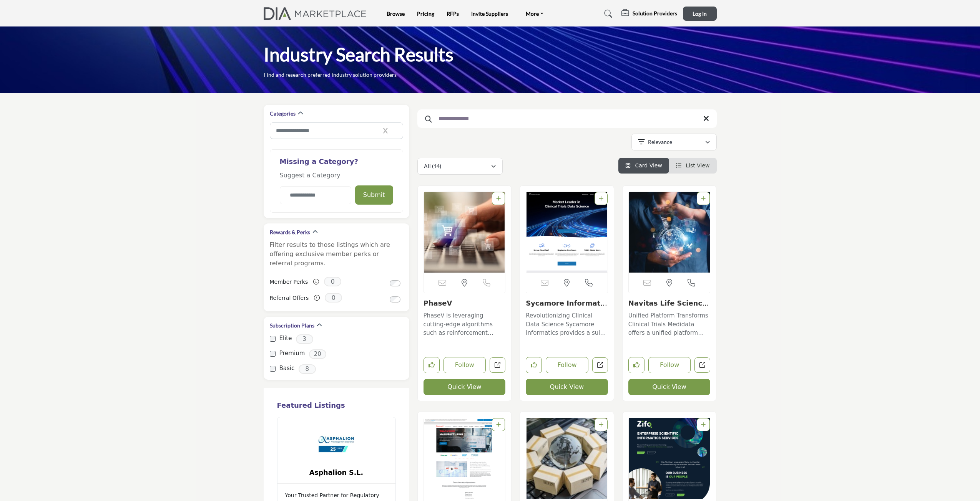 The height and width of the screenshot is (501, 980). Describe the element at coordinates (437, 303) in the screenshot. I see `a: PhaseV` at that location.